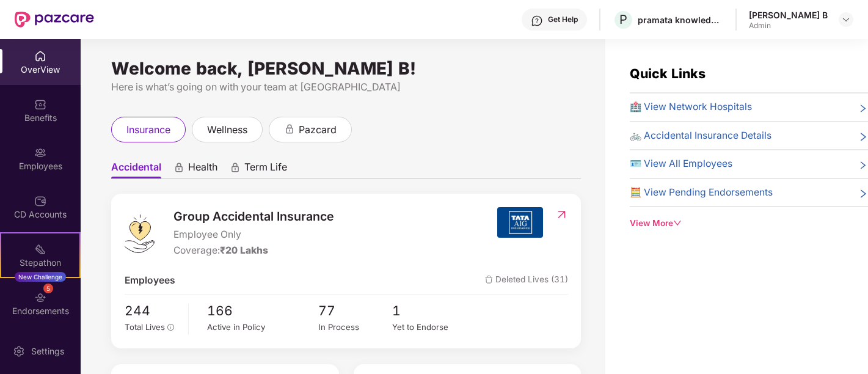 The image size is (868, 374). Describe the element at coordinates (429, 327) in the screenshot. I see `div: Yet to Endorse` at that location.